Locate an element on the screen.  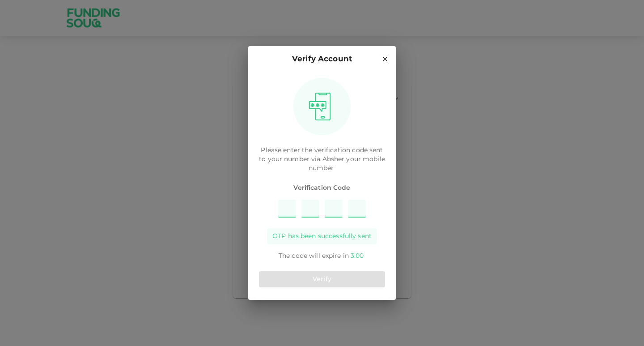
input: Please enter OTP character 3 is located at coordinates (334, 209).